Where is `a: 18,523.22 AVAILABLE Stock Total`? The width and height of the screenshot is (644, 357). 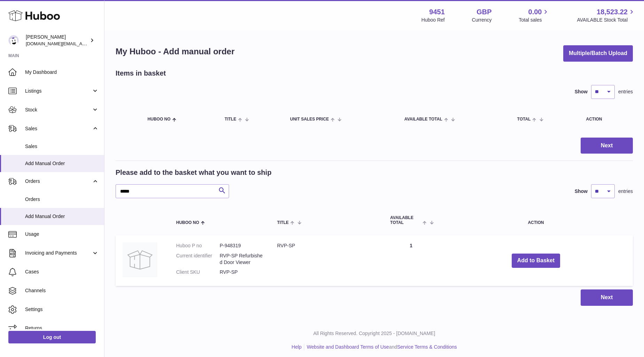
a: 18,523.22 AVAILABLE Stock Total is located at coordinates (606, 16).